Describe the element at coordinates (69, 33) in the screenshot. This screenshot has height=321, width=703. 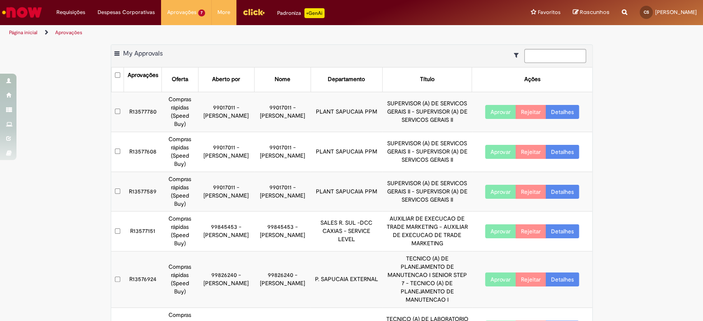
I see `a: Aprovações` at that location.